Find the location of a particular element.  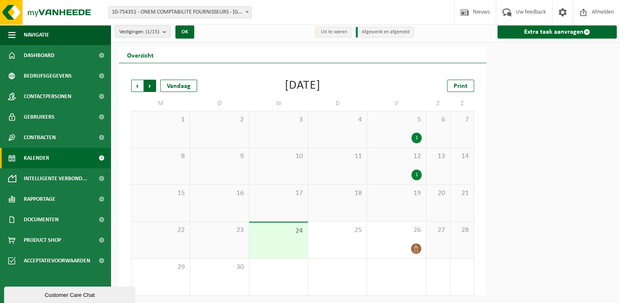

td: V is located at coordinates (397, 103).